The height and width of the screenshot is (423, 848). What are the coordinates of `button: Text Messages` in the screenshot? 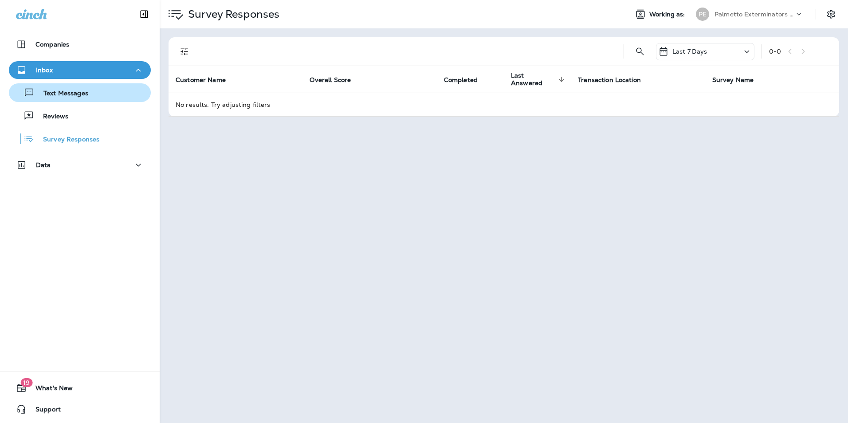 It's located at (80, 93).